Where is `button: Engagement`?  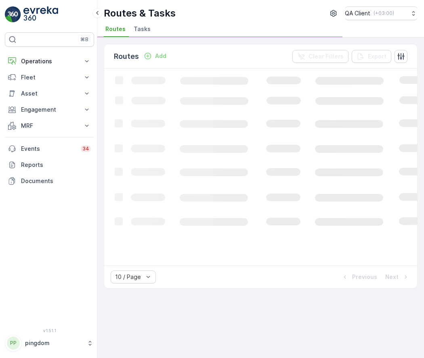
button: Engagement is located at coordinates (49, 110).